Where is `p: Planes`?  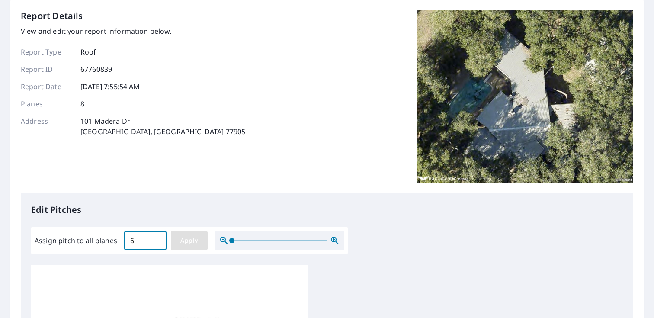
p: Planes is located at coordinates (47, 104).